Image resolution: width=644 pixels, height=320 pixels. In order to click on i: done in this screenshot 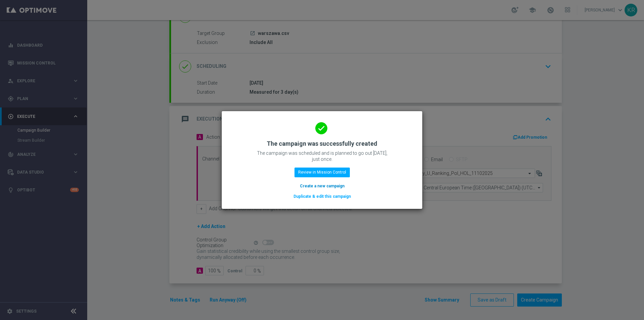, I will do `click(321, 128)`.